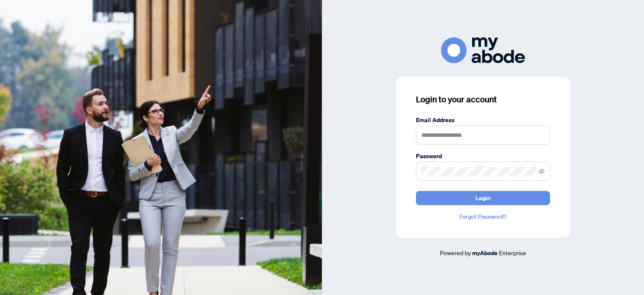 The height and width of the screenshot is (295, 644). Describe the element at coordinates (483, 198) in the screenshot. I see `span: Login` at that location.